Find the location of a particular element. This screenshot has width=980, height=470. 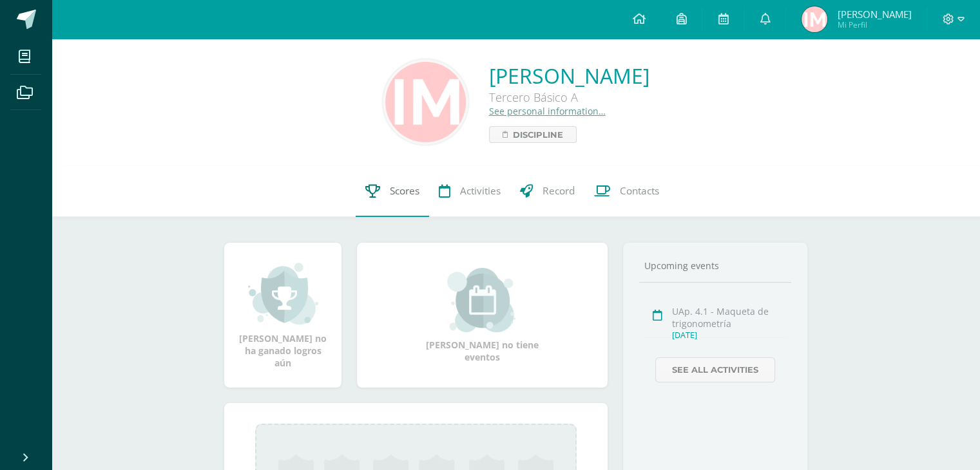

a: Scores is located at coordinates (392, 192).